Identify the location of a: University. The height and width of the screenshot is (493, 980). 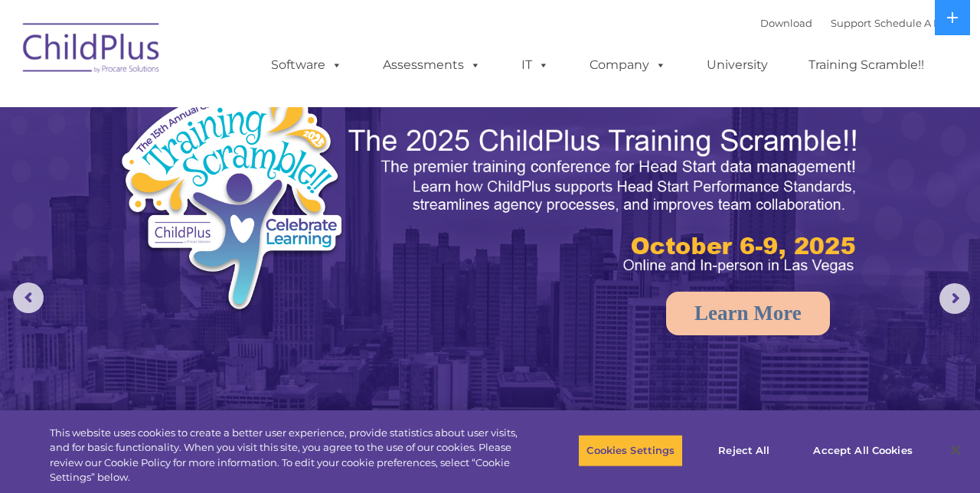
(737, 65).